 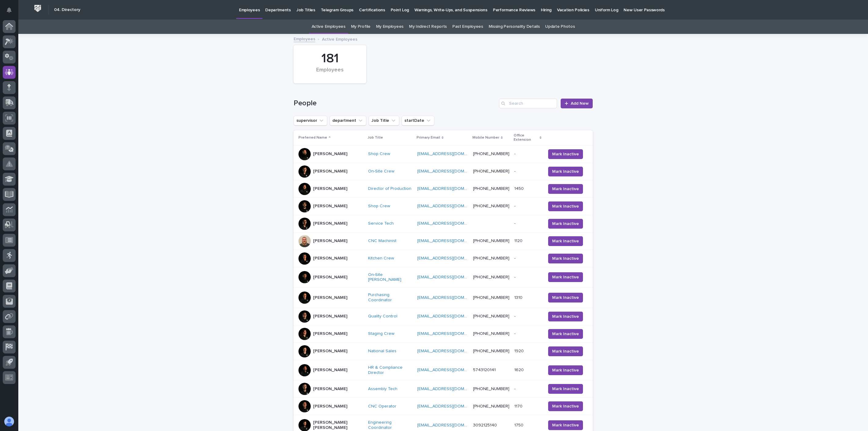 I want to click on a: Assembly Tech, so click(x=383, y=389).